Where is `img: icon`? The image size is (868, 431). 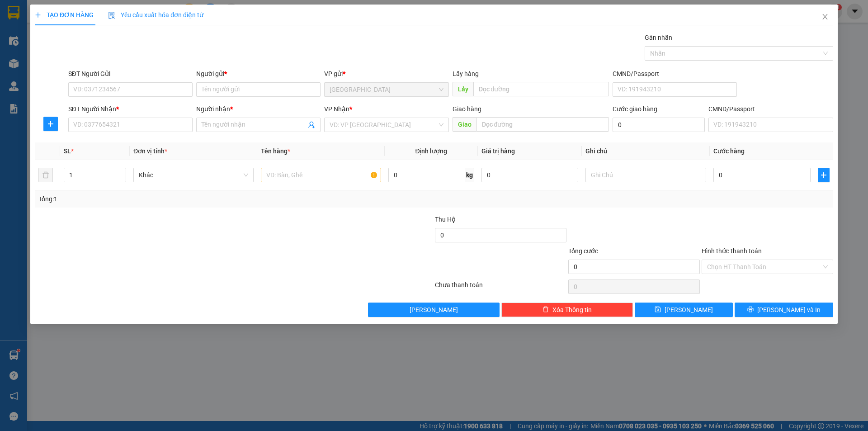
img: icon is located at coordinates (111, 16).